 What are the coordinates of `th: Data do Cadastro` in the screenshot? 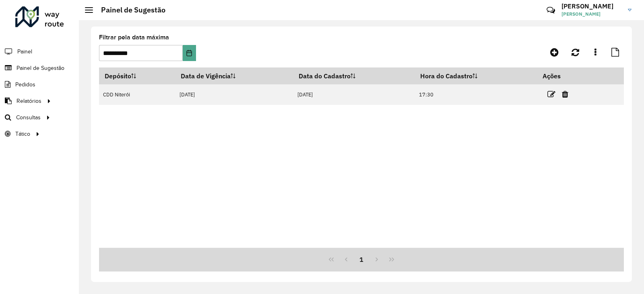 It's located at (354, 76).